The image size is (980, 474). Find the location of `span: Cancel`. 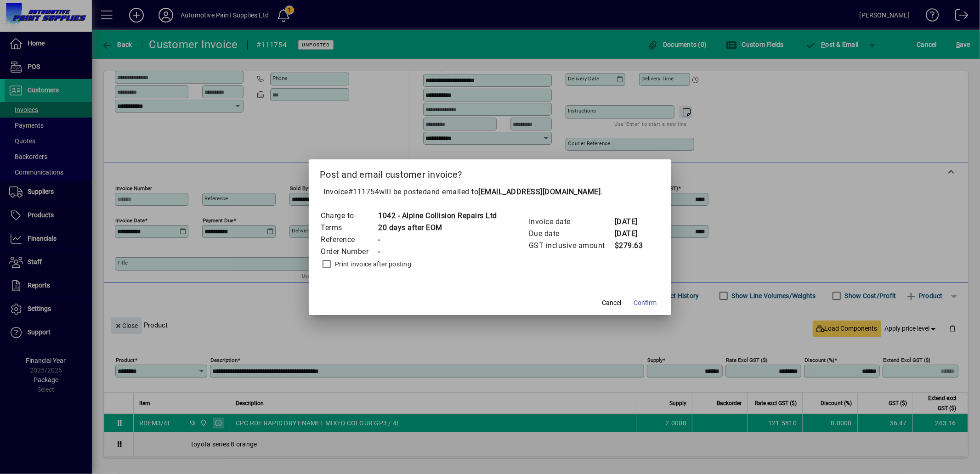

span: Cancel is located at coordinates (612, 303).